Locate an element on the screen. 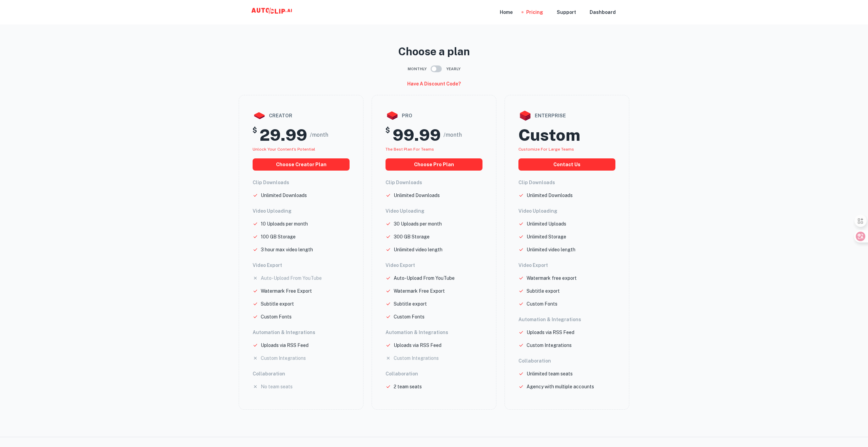 Image resolution: width=868 pixels, height=447 pixels. span: Monthly is located at coordinates (417, 69).